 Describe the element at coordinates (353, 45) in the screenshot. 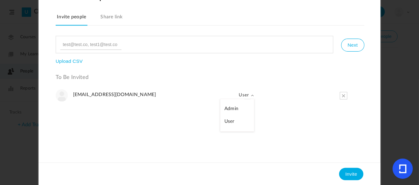

I see `button: Next` at that location.